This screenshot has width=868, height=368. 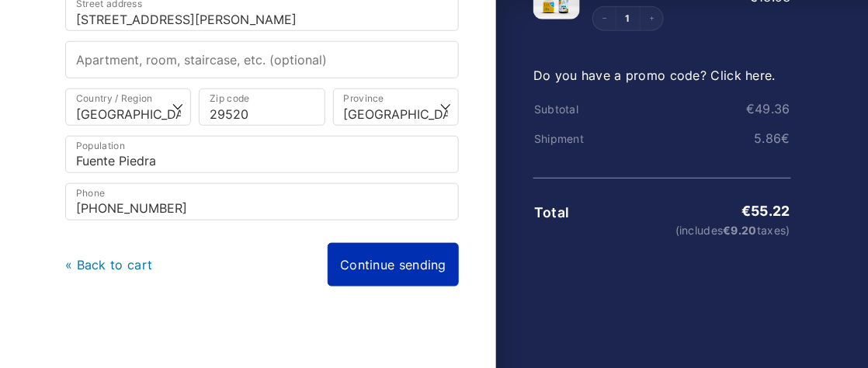 I want to click on font: Subtotal, so click(x=556, y=109).